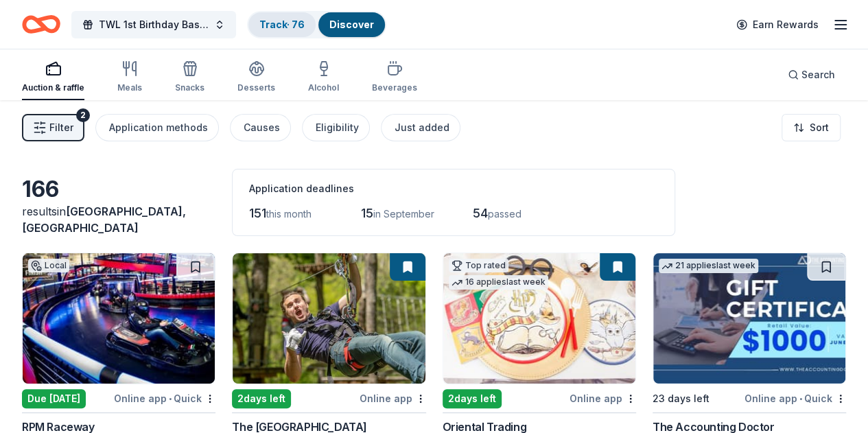  Describe the element at coordinates (154, 25) in the screenshot. I see `span: TWL 1st Birthday Bash Fundraiser` at that location.